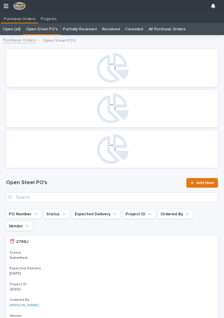 This screenshot has height=318, width=224. I want to click on button: PO Number, so click(23, 214).